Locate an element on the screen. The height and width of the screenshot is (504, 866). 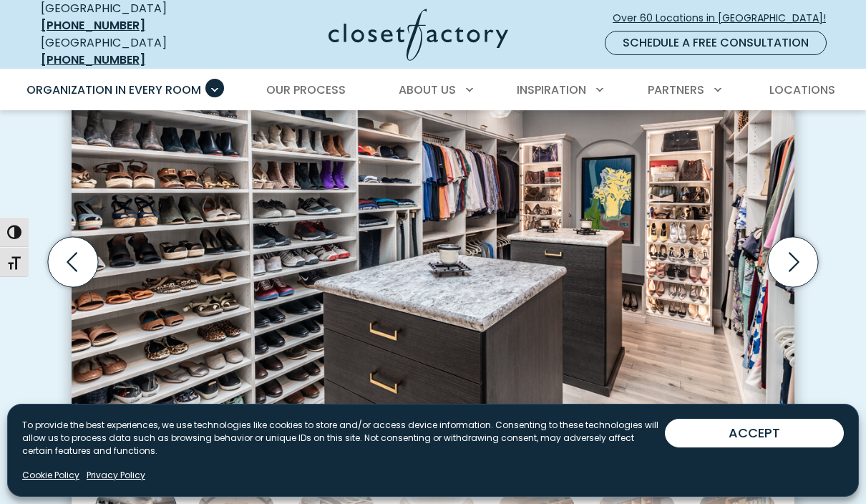
a: Schedule a Free Consultation is located at coordinates (716, 42).